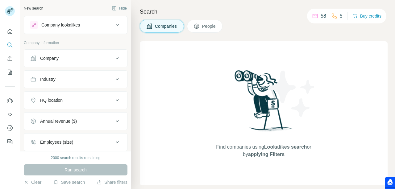 This screenshot has height=189, width=395. I want to click on button: Enrich CSV, so click(10, 59).